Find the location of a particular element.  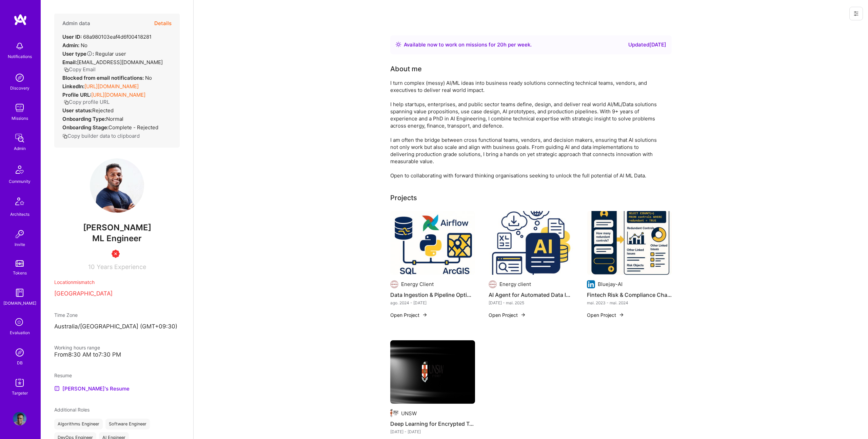

img: AI Agent for Automated Data Ingestion is located at coordinates (531, 243).